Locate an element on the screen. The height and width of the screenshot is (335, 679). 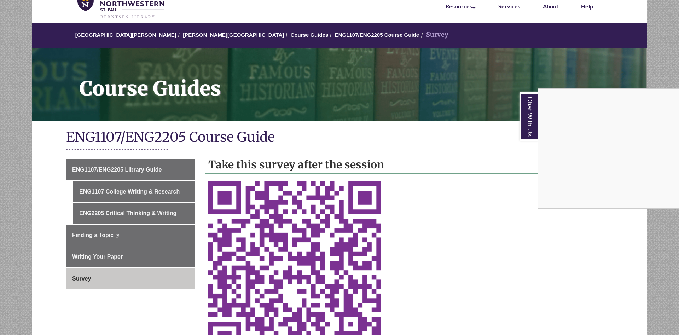
a: Resources is located at coordinates (460, 6).